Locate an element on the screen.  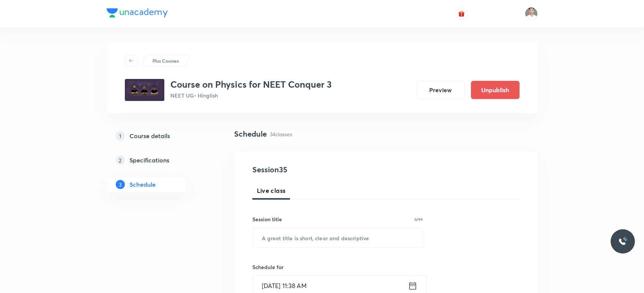
button: Unpublish is located at coordinates (495, 90).